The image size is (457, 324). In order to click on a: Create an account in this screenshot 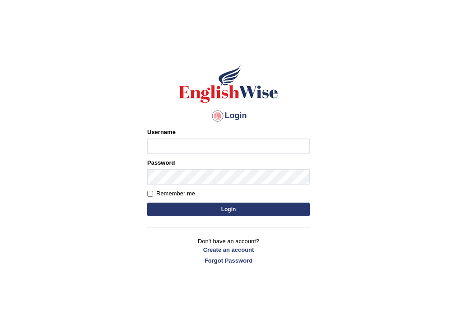, I will do `click(228, 250)`.